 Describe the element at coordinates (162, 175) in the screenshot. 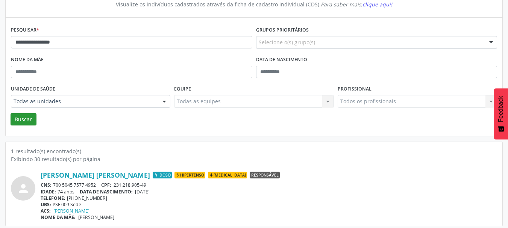

I see `span: Idoso` at that location.